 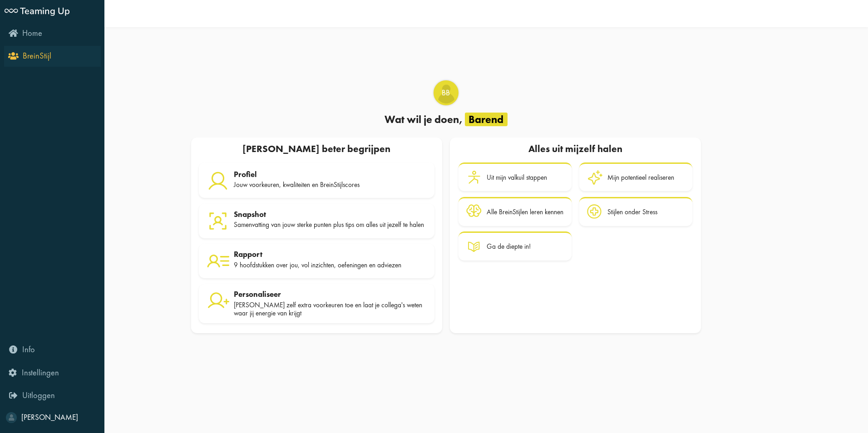 What do you see at coordinates (486, 119) in the screenshot?
I see `span: Barend` at bounding box center [486, 119].